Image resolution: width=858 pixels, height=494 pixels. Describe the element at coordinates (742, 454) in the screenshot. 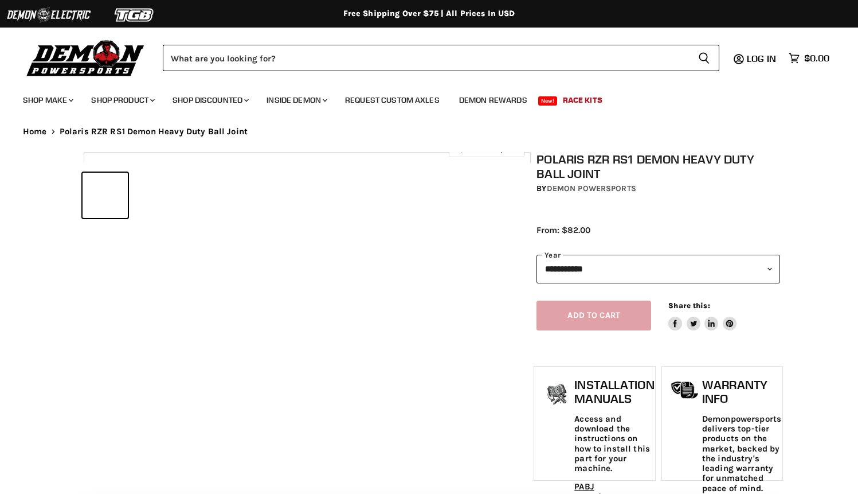

I see `p: Demonpowersports delivers top-tier products on the market, backed by the industry's leading warra...` at that location.